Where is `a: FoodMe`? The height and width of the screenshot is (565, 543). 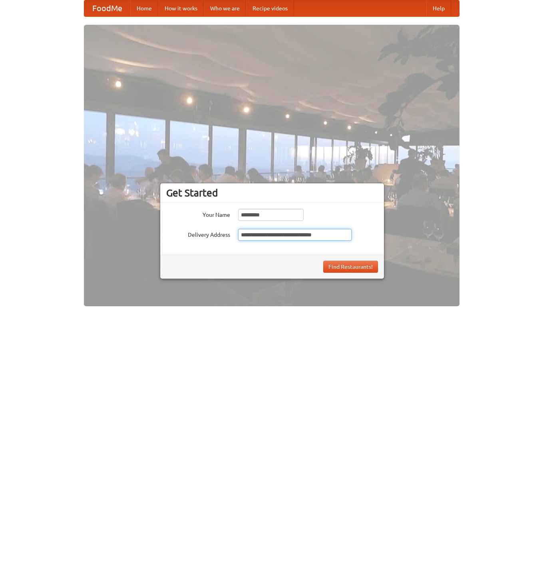
a: FoodMe is located at coordinates (107, 8).